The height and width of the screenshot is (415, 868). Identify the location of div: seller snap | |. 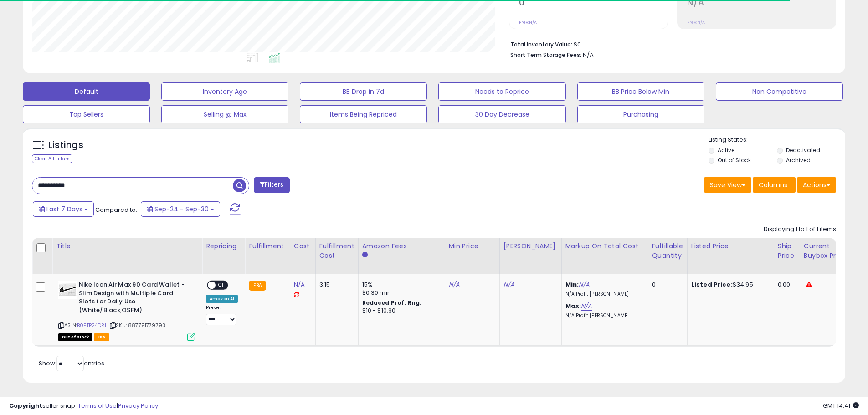
(83, 405).